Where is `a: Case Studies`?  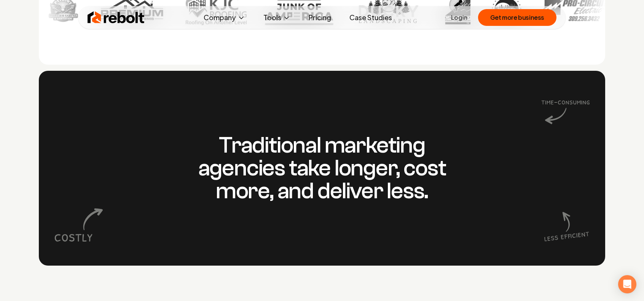
a: Case Studies is located at coordinates (371, 17).